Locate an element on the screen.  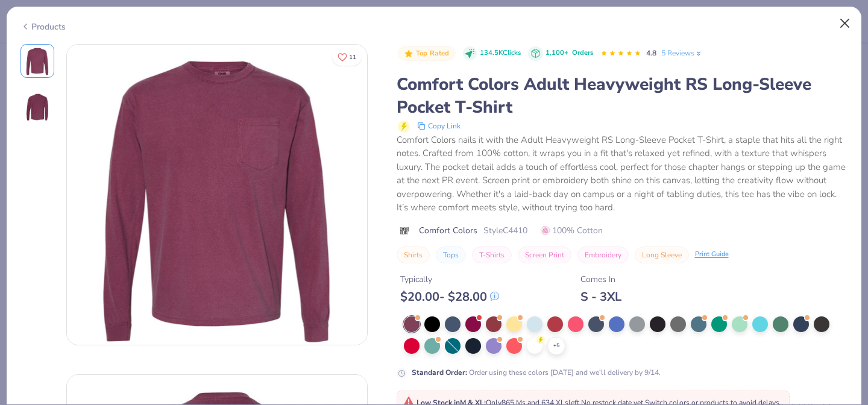
strong: Standard Order : is located at coordinates (439, 372).